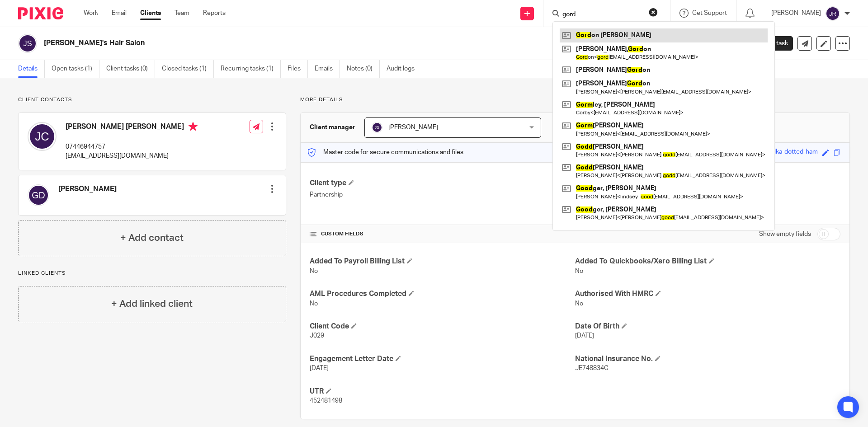  Describe the element at coordinates (131, 147) in the screenshot. I see `p: 07446944757` at that location.